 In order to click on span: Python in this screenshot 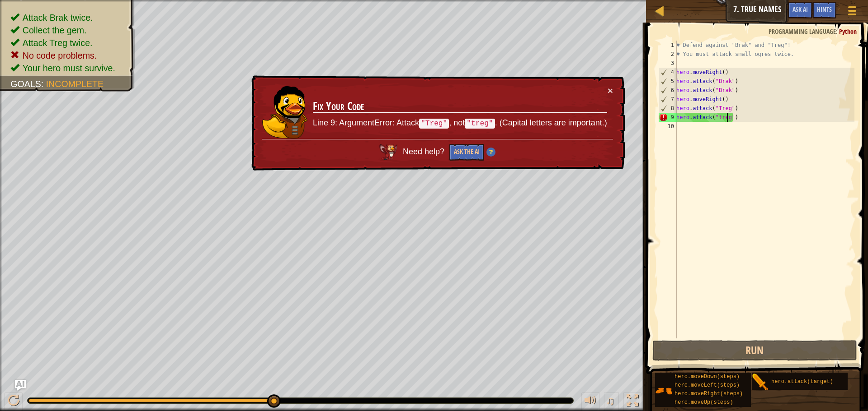, I will do `click(848, 31)`.